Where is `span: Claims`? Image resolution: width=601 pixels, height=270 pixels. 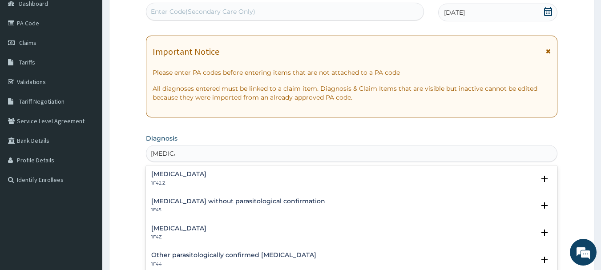
span: Claims is located at coordinates (28, 43).